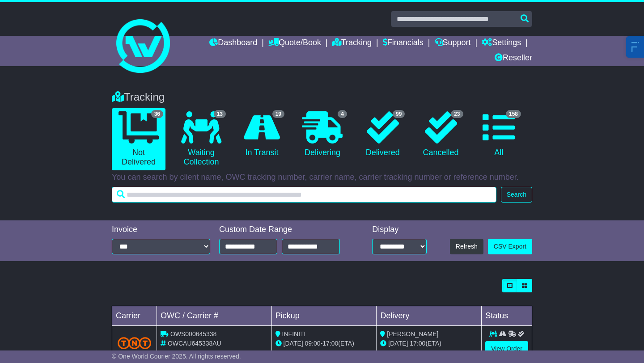 This screenshot has width=644, height=363. I want to click on a: 13 Waiting Collection, so click(201, 139).